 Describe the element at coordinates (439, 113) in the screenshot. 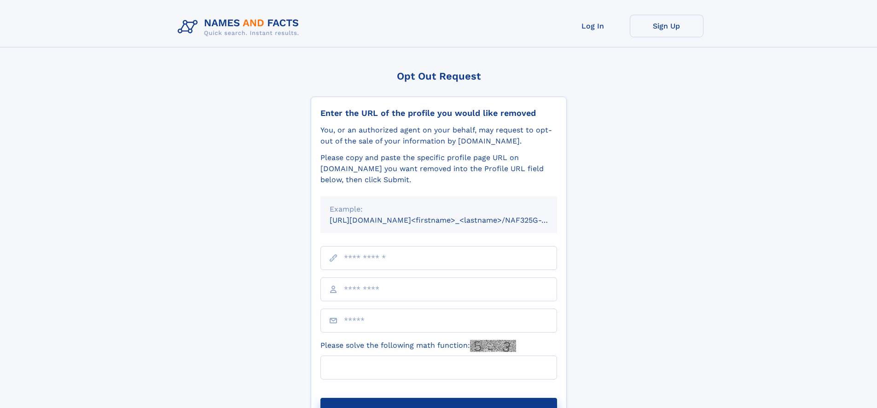

I see `div: Enter the URL of the profile you would like removed` at that location.